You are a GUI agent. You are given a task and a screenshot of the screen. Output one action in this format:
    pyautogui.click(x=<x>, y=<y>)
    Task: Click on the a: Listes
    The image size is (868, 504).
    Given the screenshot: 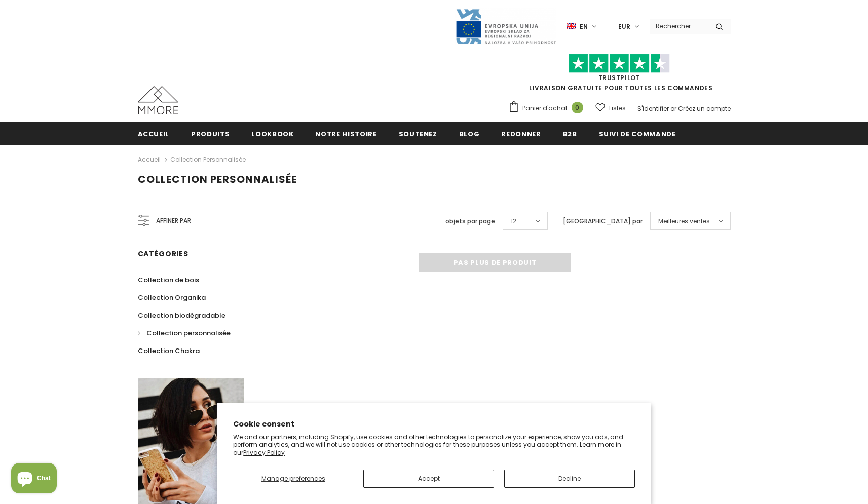 What is the action you would take?
    pyautogui.click(x=610, y=108)
    